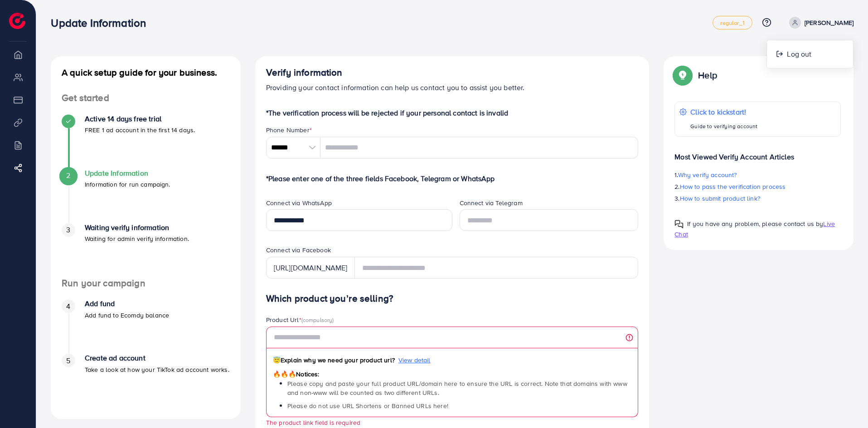  What do you see at coordinates (102, 23) in the screenshot?
I see `h3: Update Information` at bounding box center [102, 23].